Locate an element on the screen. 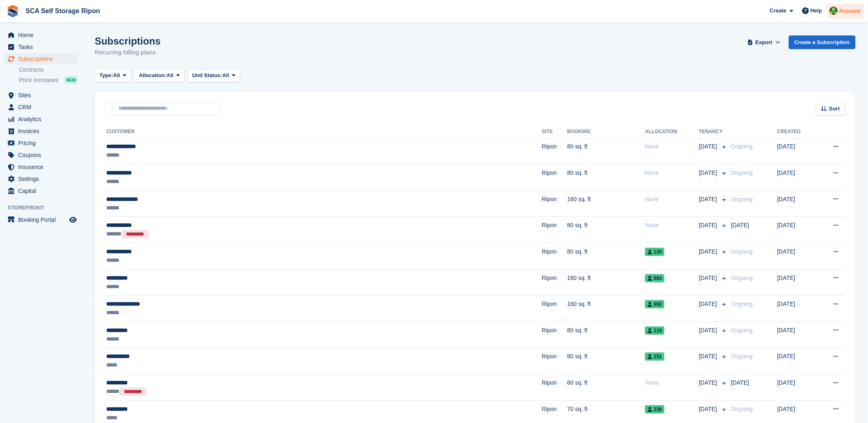 The height and width of the screenshot is (423, 868). button: Export is located at coordinates (765, 42).